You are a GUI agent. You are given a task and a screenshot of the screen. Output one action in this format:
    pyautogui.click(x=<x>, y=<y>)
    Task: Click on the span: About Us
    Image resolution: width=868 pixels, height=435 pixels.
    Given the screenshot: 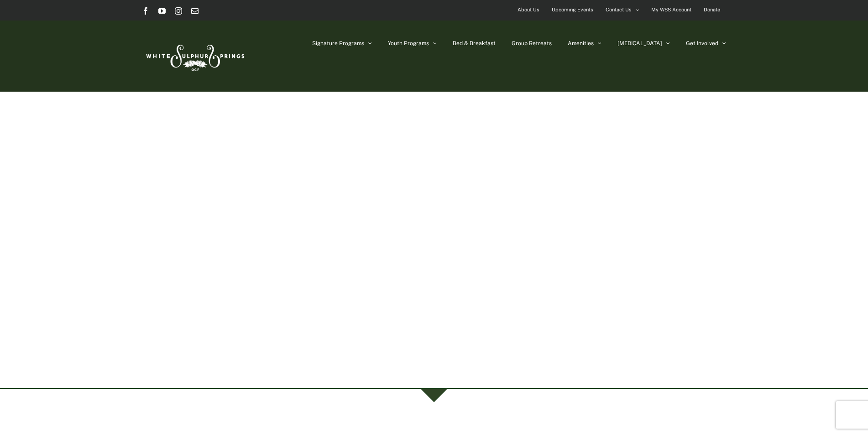 What is the action you would take?
    pyautogui.click(x=529, y=9)
    